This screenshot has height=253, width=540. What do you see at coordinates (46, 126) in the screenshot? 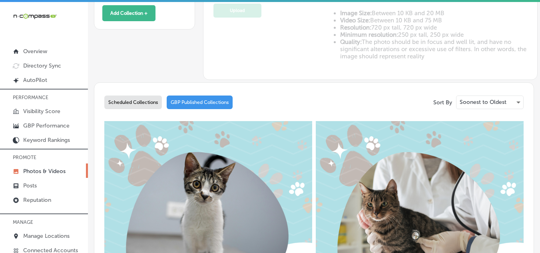
I see `p: GBP Performance` at bounding box center [46, 126].